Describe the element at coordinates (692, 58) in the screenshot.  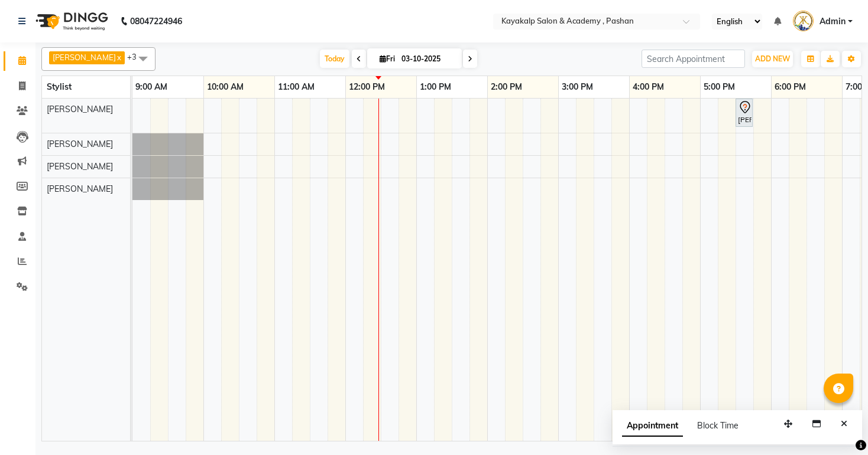
I see `input: Search Appointment` at that location.